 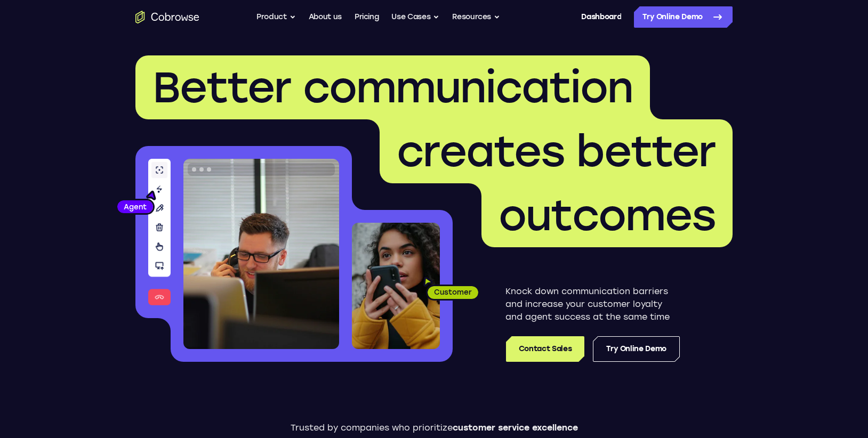 What do you see at coordinates (325, 17) in the screenshot?
I see `a: About us` at bounding box center [325, 17].